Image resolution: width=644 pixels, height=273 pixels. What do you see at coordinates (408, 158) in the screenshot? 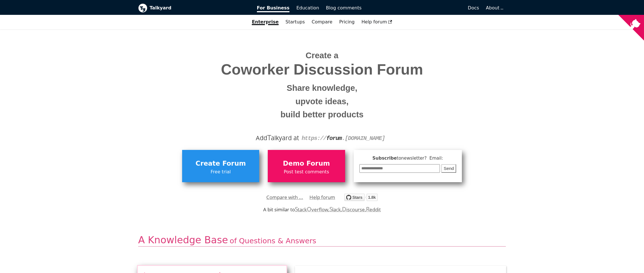
I see `span: Subscribe` at bounding box center [408, 158].